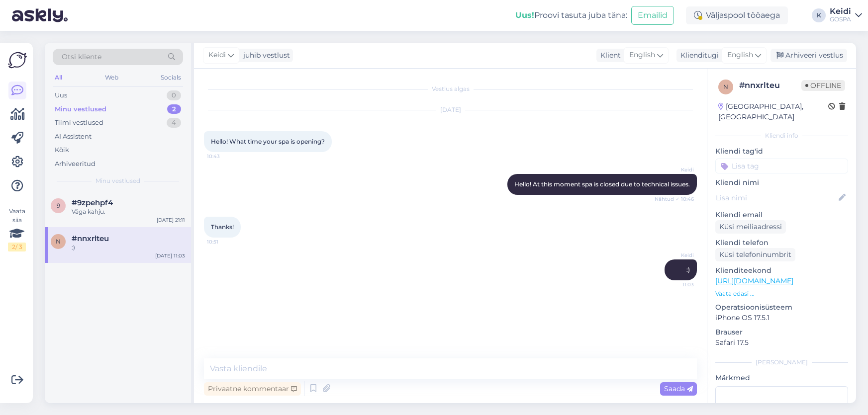 The height and width of the screenshot is (415, 868). Describe the element at coordinates (92, 203) in the screenshot. I see `span: #9zpehpf4` at that location.